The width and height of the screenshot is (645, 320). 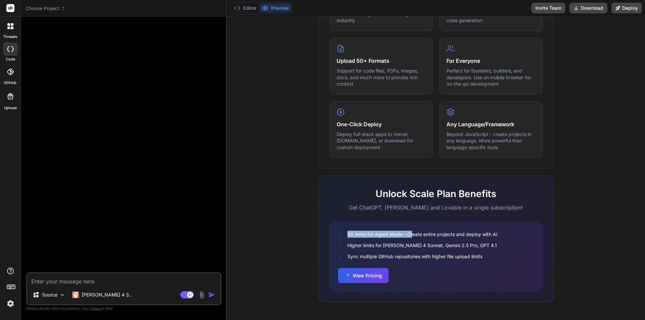 I want to click on button: Preview, so click(x=275, y=8).